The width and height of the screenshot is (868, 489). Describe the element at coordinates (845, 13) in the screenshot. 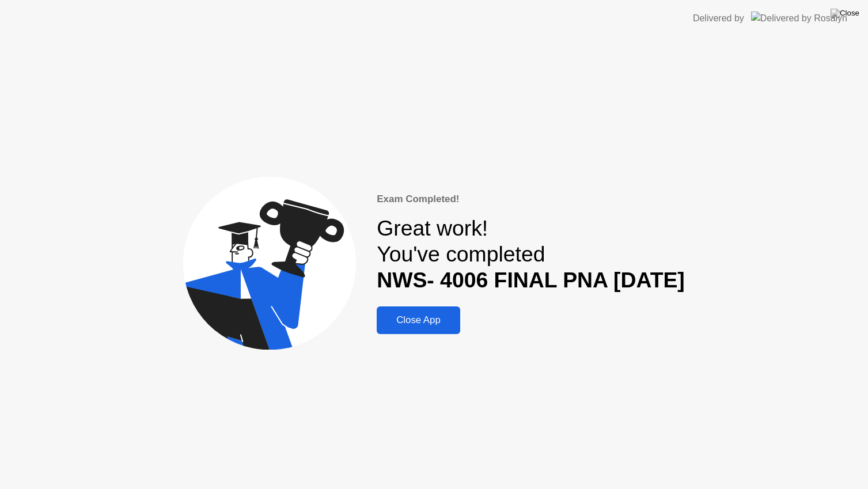

I see `img: Close` at that location.